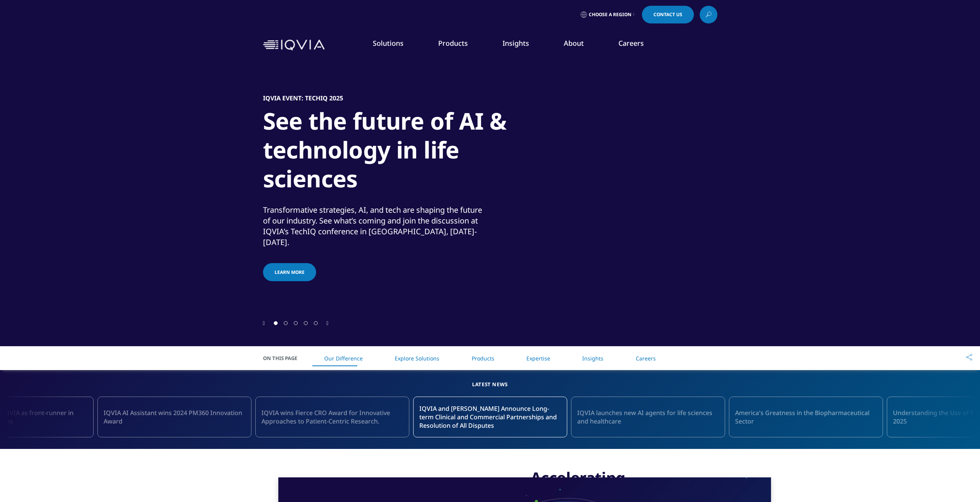 The image size is (980, 502). What do you see at coordinates (648, 417) in the screenshot?
I see `span: IQVIA launches new AI agents for life sciences and healthcare` at bounding box center [648, 417].